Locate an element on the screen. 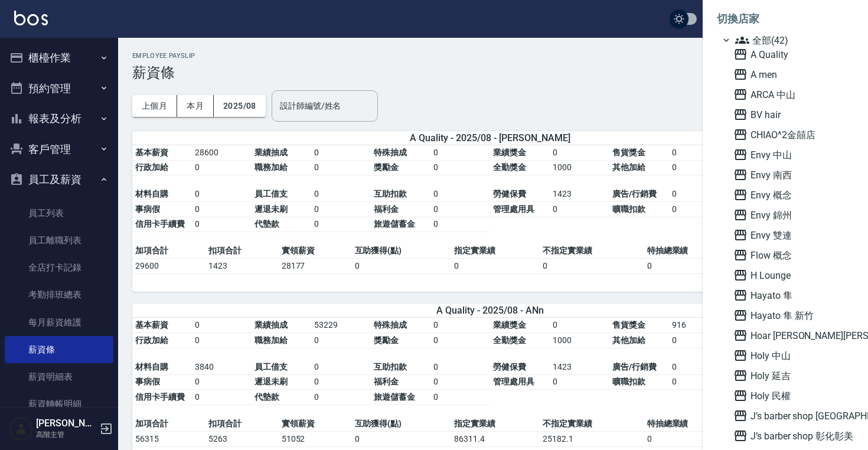 This screenshot has width=868, height=450. span: H Lounge is located at coordinates (792, 275).